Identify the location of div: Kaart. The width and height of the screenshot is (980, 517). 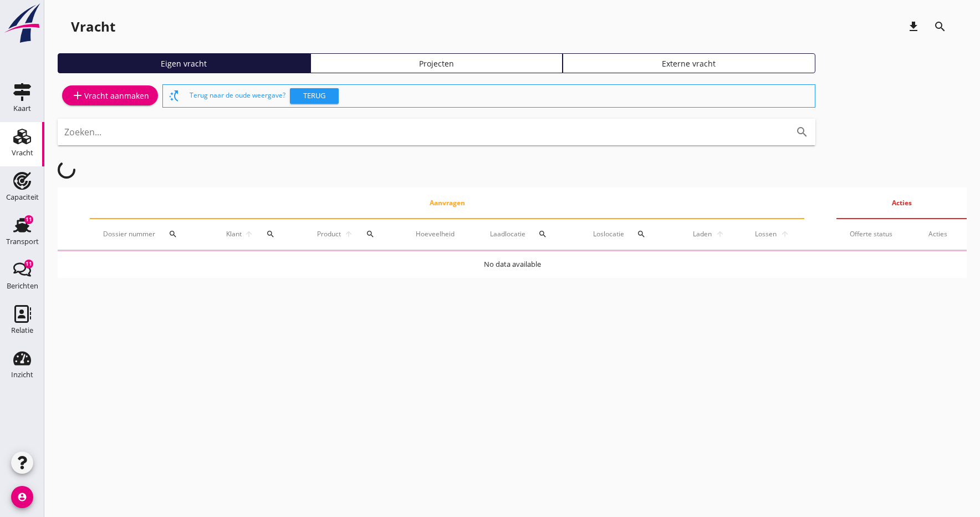
(22, 108).